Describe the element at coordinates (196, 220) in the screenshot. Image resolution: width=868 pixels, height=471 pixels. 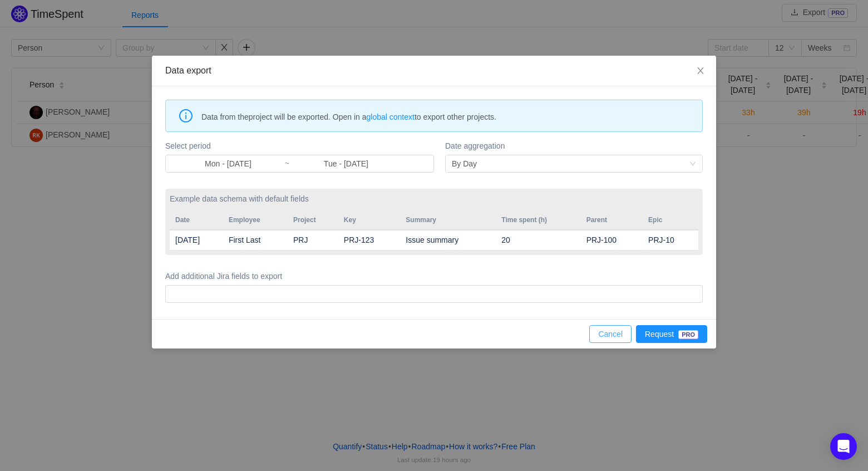
I see `th: Date` at that location.